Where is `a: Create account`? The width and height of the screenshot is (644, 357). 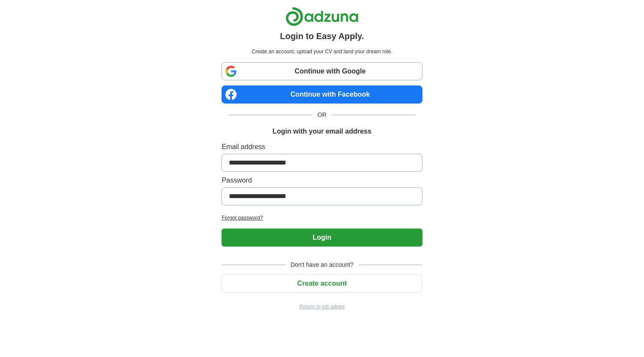 a: Create account is located at coordinates (322, 283).